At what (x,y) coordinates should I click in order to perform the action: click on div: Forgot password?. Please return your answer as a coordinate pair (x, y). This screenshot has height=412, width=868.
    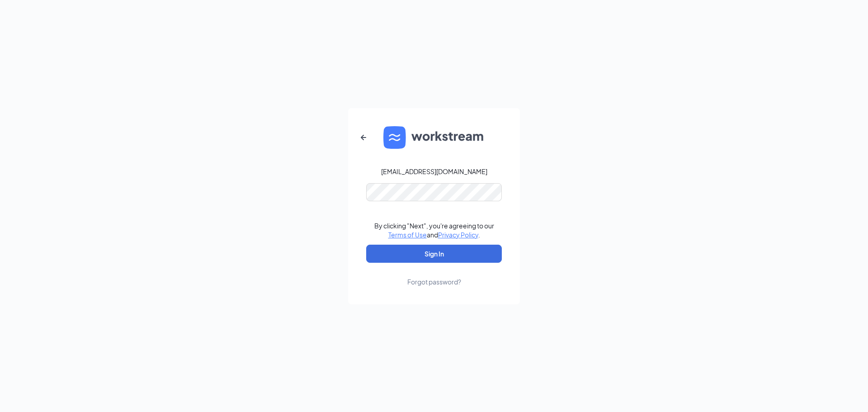
    Looking at the image, I should click on (434, 282).